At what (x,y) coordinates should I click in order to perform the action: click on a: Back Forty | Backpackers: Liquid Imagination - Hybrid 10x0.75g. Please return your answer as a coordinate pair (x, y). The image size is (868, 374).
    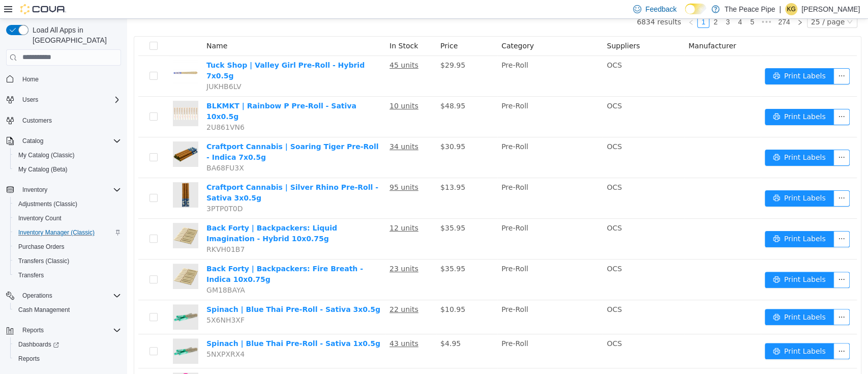
    Looking at the image, I should click on (144, 214).